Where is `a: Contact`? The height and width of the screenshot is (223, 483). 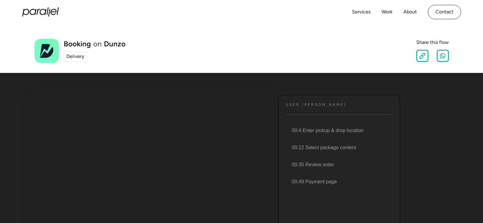 a: Contact is located at coordinates (444, 12).